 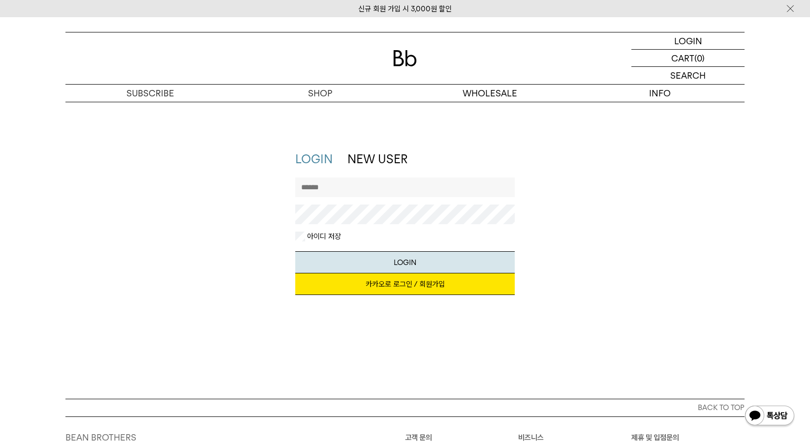 What do you see at coordinates (405, 9) in the screenshot?
I see `a: 신규 회원 가입 시 3,000원 할인` at bounding box center [405, 9].